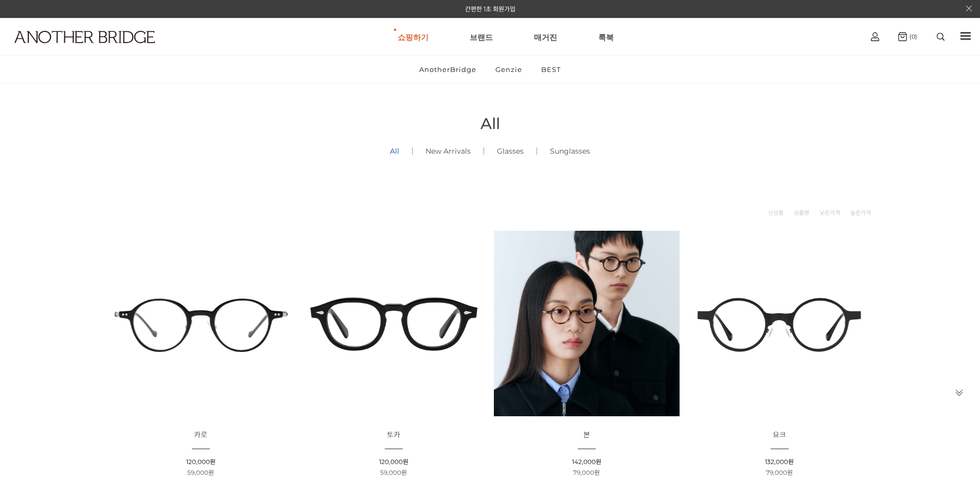 The width and height of the screenshot is (980, 481). What do you see at coordinates (413, 37) in the screenshot?
I see `a: 쇼핑하기` at bounding box center [413, 37].